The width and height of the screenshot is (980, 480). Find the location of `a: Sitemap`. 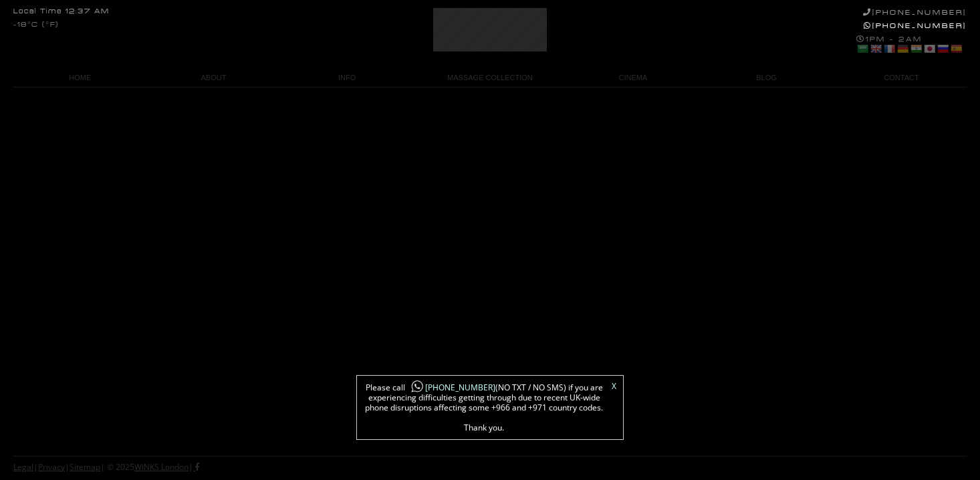

a: Sitemap is located at coordinates (85, 466).